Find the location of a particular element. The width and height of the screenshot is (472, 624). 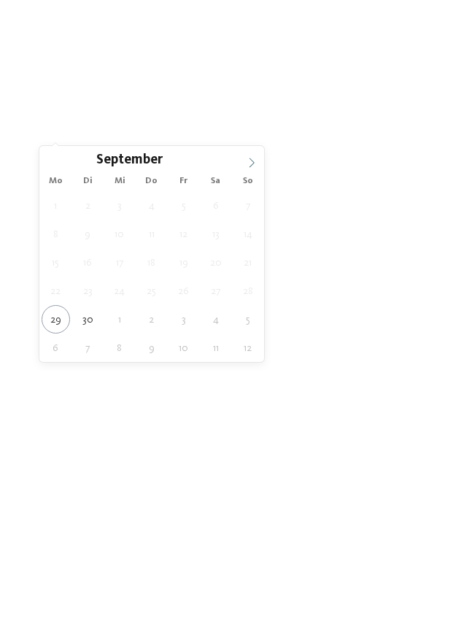

span: September 28, 2025 is located at coordinates (247, 291).